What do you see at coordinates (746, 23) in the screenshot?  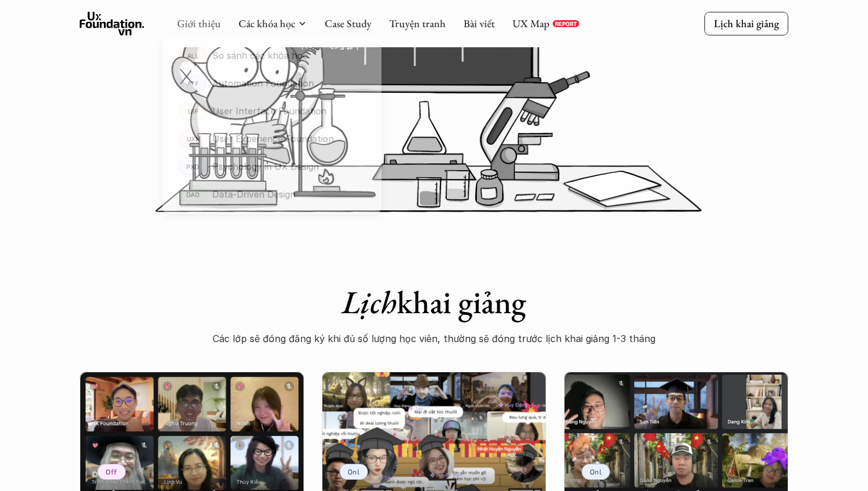 I see `a: Lịch khai giảng` at bounding box center [746, 23].